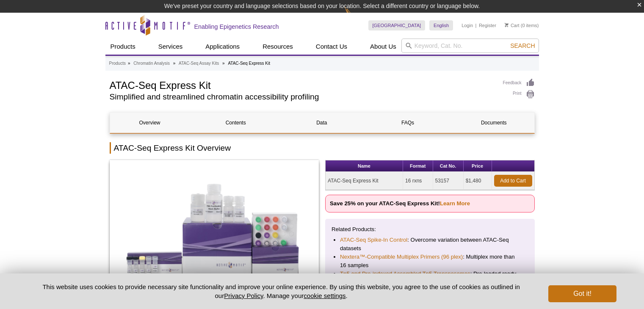 The height and width of the screenshot is (309, 644). Describe the element at coordinates (478, 181) in the screenshot. I see `td: $1,480` at that location.